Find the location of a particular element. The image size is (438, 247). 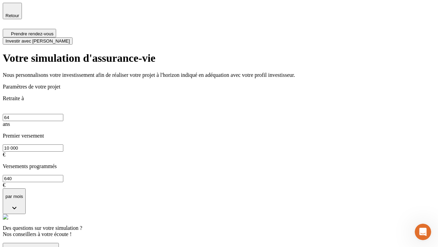

button: Prendre rendez-vous is located at coordinates (29, 33).